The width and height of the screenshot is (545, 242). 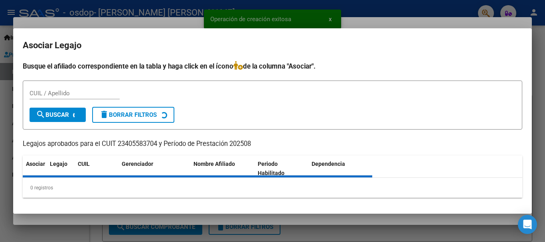 I want to click on span: Borrar Filtros, so click(x=128, y=115).